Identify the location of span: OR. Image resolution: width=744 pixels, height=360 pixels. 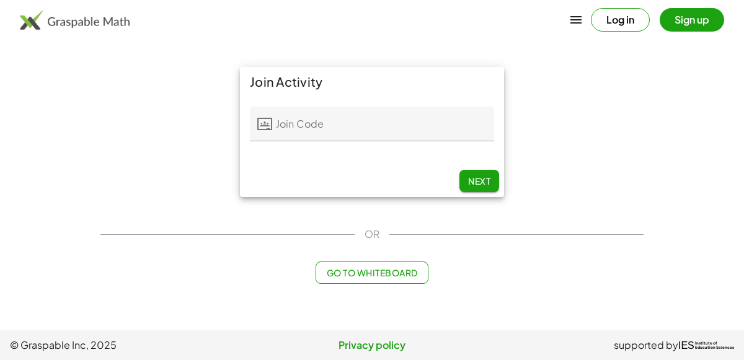
(372, 234).